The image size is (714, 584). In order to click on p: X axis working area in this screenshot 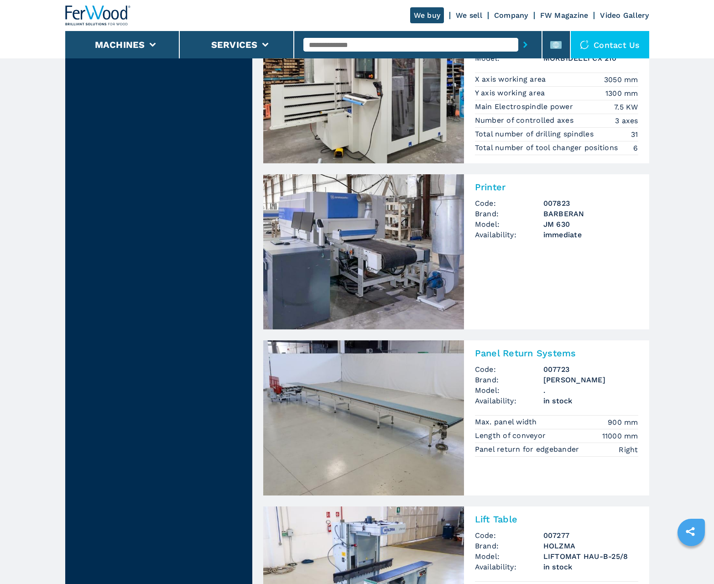, I will do `click(511, 79)`.